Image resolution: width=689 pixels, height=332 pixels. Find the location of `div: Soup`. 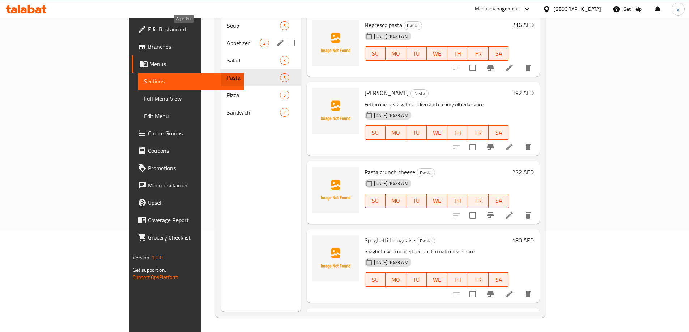

div: Soup is located at coordinates (253, 26).